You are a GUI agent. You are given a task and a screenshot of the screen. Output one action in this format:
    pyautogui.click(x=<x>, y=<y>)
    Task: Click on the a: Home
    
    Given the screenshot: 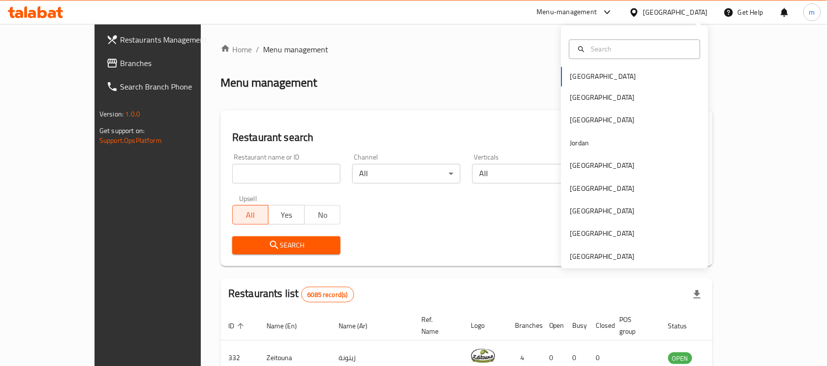 What is the action you would take?
    pyautogui.click(x=236, y=49)
    